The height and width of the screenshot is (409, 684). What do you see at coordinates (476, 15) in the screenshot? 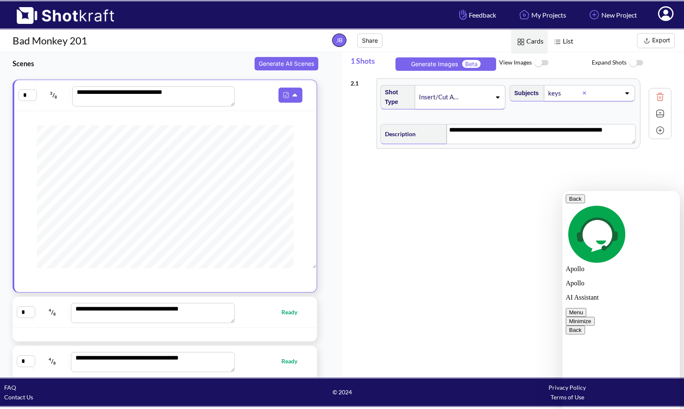
I see `span: Feedback` at bounding box center [476, 15].